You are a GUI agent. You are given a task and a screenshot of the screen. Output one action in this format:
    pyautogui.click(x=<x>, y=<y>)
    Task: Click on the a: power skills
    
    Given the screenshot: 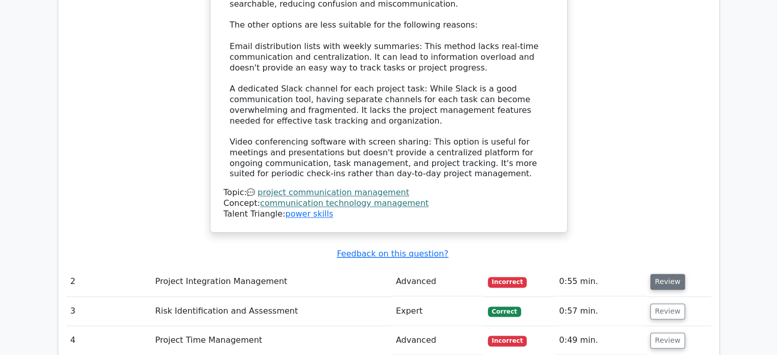 What is the action you would take?
    pyautogui.click(x=309, y=214)
    